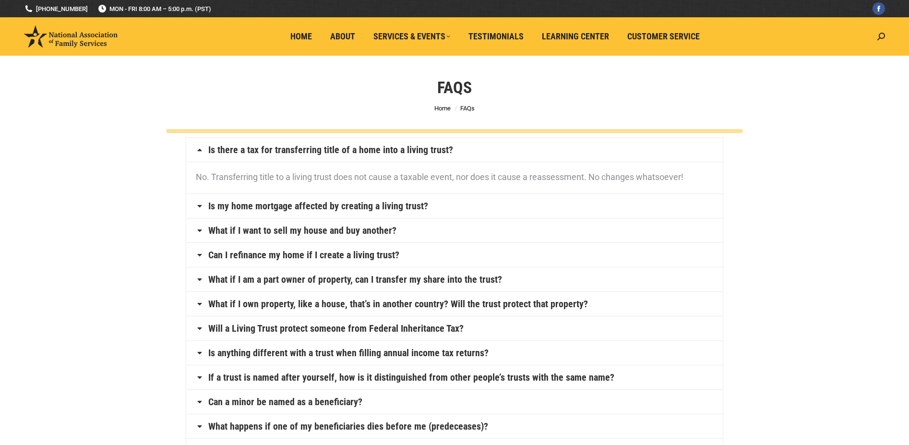 This screenshot has height=445, width=909. Describe the element at coordinates (454, 177) in the screenshot. I see `p: No. Transferring title to a living trust does not cause a taxable event, nor does it cause a reas...` at that location.